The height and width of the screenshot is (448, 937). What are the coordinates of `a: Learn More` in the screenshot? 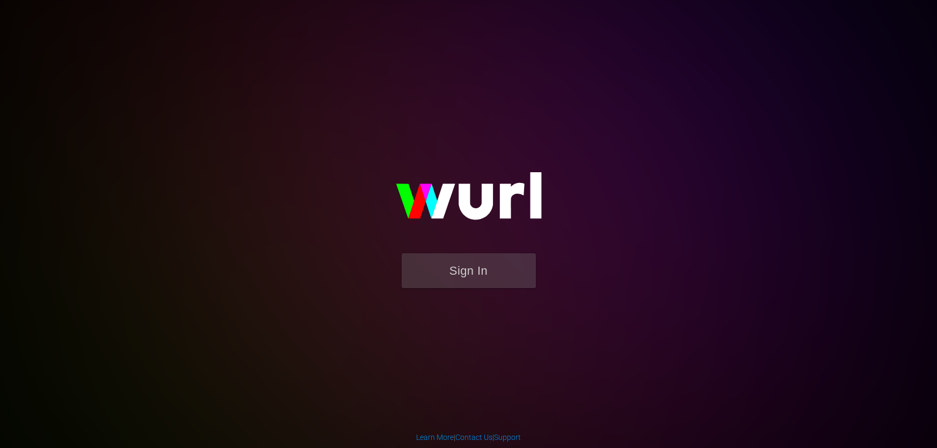 It's located at (435, 437).